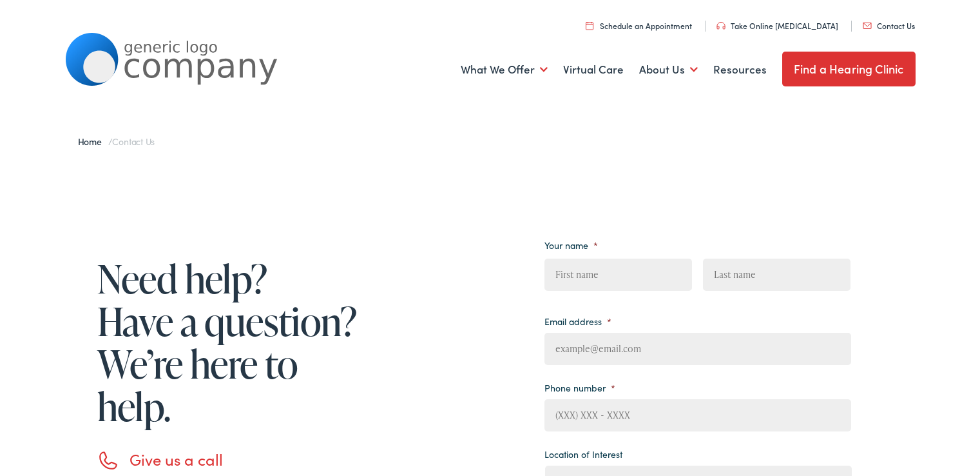 This screenshot has width=980, height=476. Describe the element at coordinates (889, 25) in the screenshot. I see `a: Contact Us` at that location.